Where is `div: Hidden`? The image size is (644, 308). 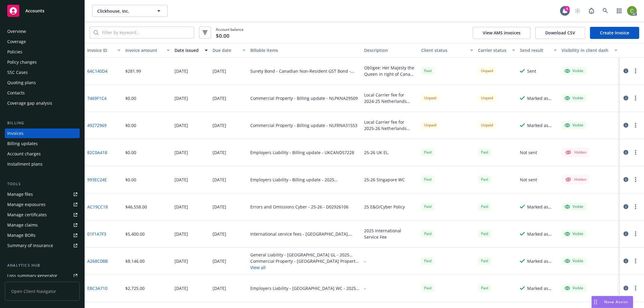
div: Hidden is located at coordinates (576, 153).